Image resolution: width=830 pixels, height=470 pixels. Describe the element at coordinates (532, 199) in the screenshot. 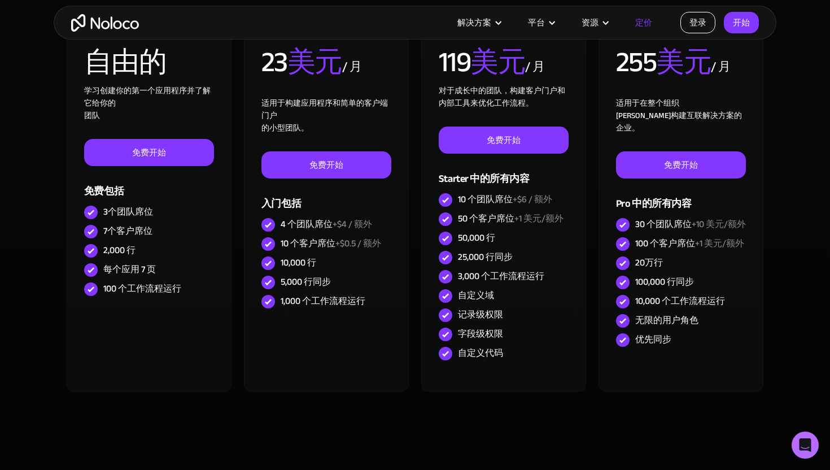

I see `font: +$6 / 额外` at that location.